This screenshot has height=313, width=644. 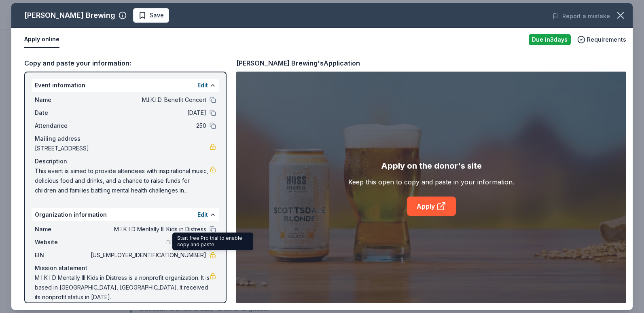 What do you see at coordinates (213, 241) in the screenshot?
I see `div: Start free Pro trial to enable copy and paste` at bounding box center [213, 241].